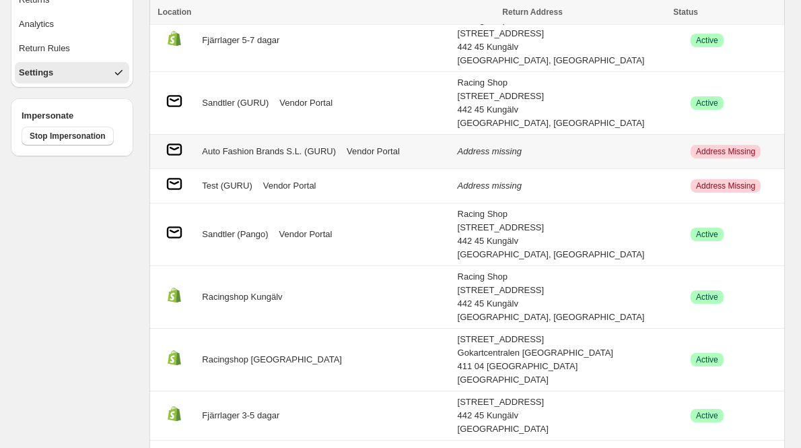  What do you see at coordinates (44, 48) in the screenshot?
I see `div: Return Rules` at bounding box center [44, 48].